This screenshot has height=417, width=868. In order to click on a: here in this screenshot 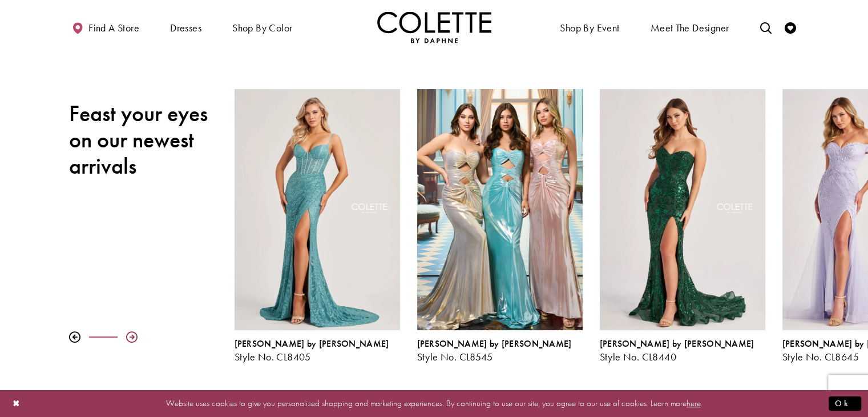, I will do `click(694, 403)`.